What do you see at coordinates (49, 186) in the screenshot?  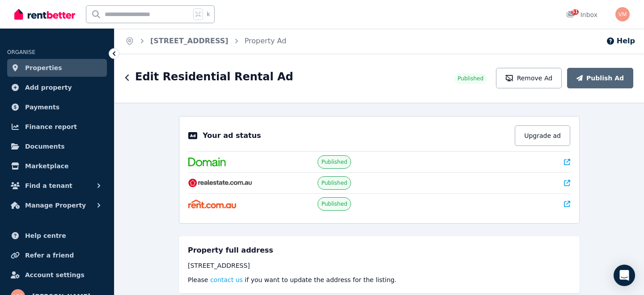 I see `span: Find a tenant` at bounding box center [49, 186].